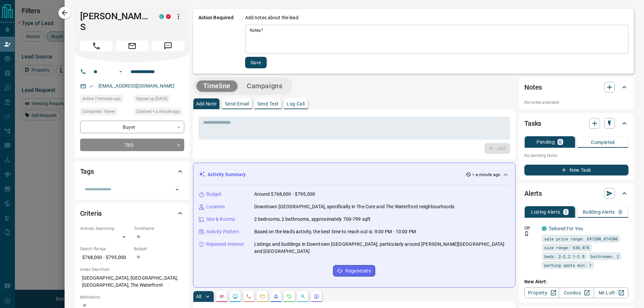  I want to click on button: Save, so click(256, 63).